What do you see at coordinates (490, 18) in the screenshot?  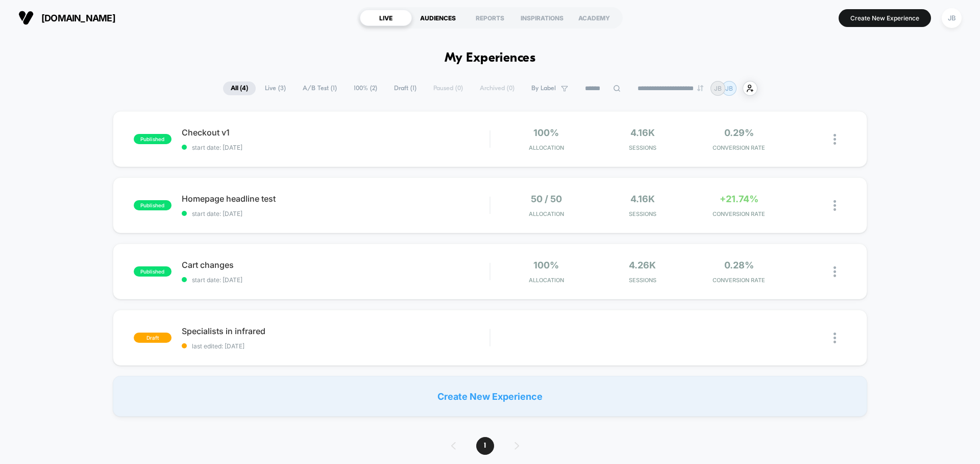 I see `div: REPORTS` at bounding box center [490, 18].